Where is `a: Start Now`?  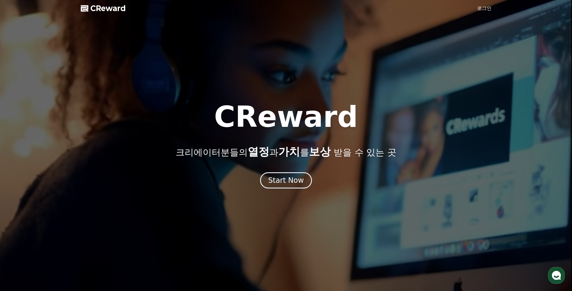
a: Start Now is located at coordinates (286, 181).